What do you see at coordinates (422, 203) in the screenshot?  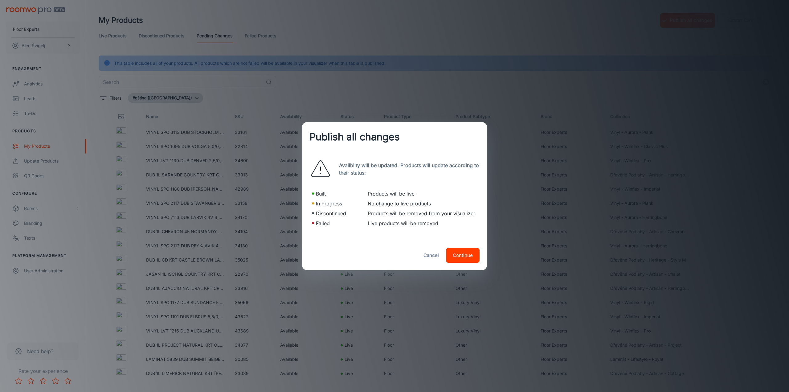 I see `p: No change to live products` at bounding box center [422, 203].